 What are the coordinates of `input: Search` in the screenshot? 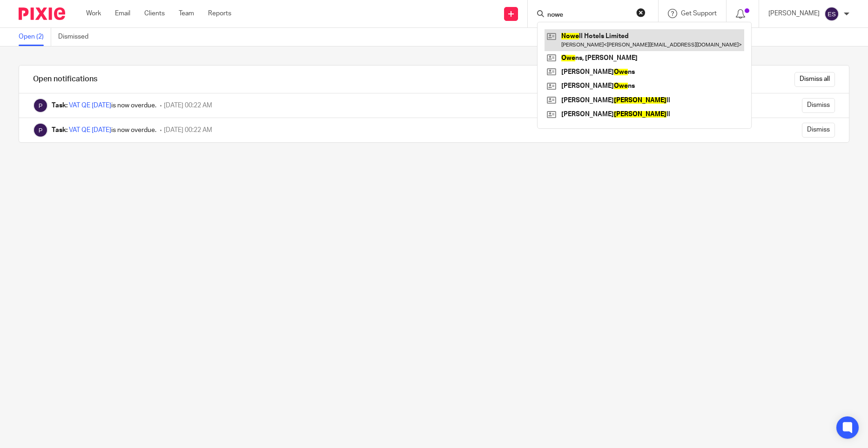 It's located at (589, 16).